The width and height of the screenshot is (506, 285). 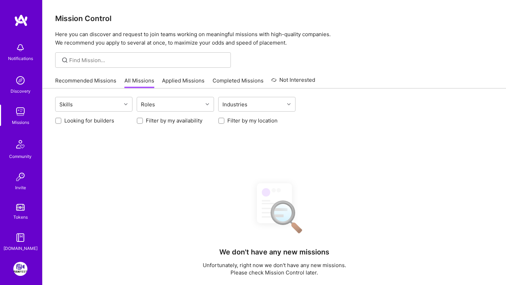 I want to click on a: All Missions, so click(x=139, y=83).